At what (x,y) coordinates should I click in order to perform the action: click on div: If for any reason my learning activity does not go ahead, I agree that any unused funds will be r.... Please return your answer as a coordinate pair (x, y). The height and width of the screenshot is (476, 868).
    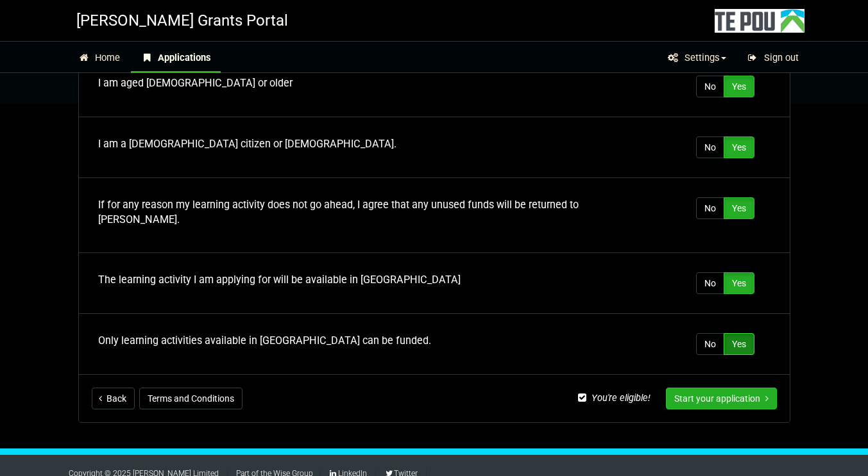
    Looking at the image, I should click on (370, 212).